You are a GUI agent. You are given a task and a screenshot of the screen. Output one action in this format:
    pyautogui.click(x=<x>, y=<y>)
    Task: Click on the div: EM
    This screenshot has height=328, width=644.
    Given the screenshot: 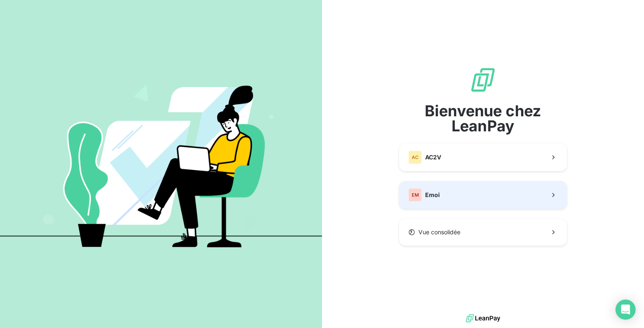 What is the action you would take?
    pyautogui.click(x=415, y=195)
    